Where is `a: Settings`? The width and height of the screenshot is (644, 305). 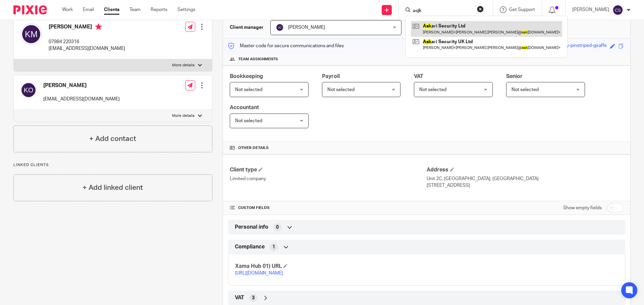 a: Settings is located at coordinates (186, 10).